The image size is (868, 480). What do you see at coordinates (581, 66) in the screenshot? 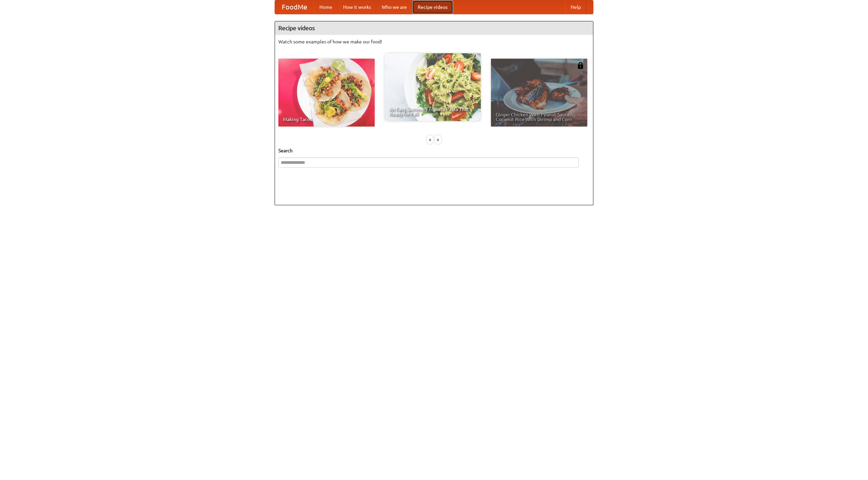
I see `img: 483408.png` at bounding box center [581, 66].